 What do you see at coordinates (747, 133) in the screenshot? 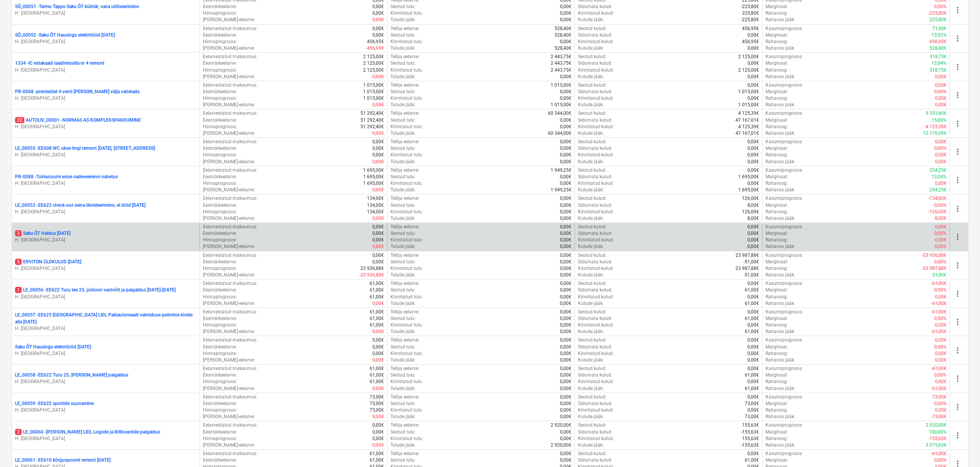
I see `p: 47 167,01€` at bounding box center [747, 133].